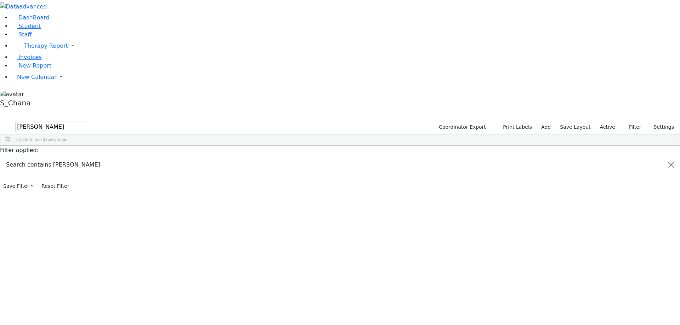 The image size is (680, 325). What do you see at coordinates (30, 57) in the screenshot?
I see `span: Invoices` at bounding box center [30, 57].